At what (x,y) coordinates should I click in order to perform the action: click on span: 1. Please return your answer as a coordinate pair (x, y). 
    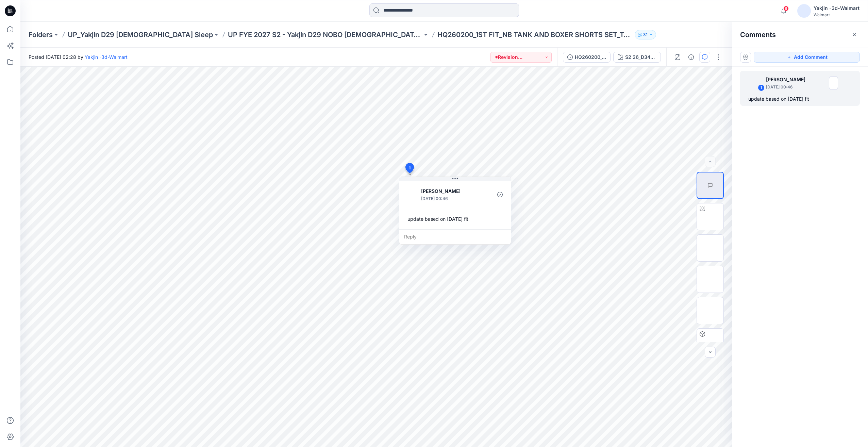
    Looking at the image, I should click on (409, 168).